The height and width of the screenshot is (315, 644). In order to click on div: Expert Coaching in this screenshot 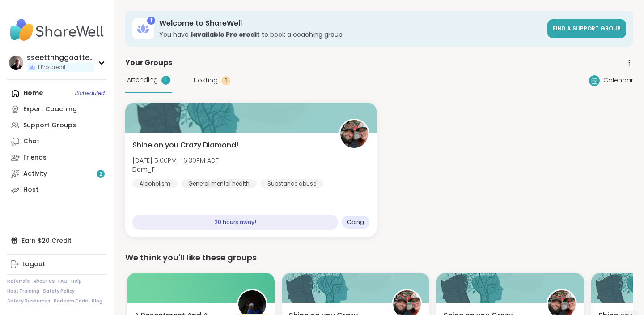, I will do `click(50, 110)`.